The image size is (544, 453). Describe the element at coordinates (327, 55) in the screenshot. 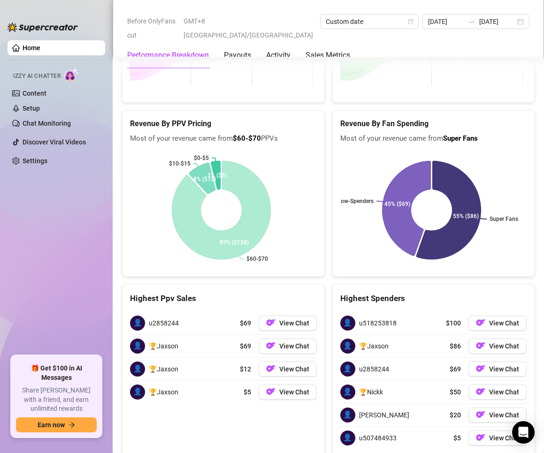

I see `div: Sales Metrics` at that location.